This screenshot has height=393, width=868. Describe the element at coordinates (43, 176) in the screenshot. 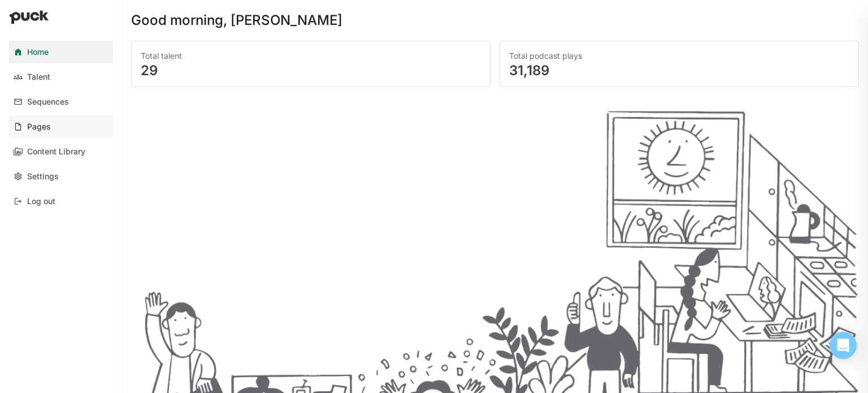

I see `div: Settings` at that location.